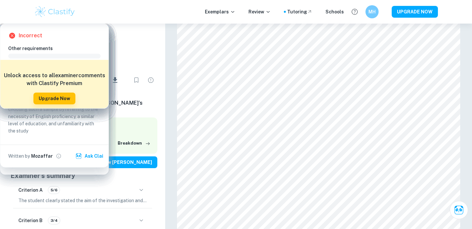 The width and height of the screenshot is (472, 229). Describe the element at coordinates (54, 99) in the screenshot. I see `button: Upgrade Now` at that location.